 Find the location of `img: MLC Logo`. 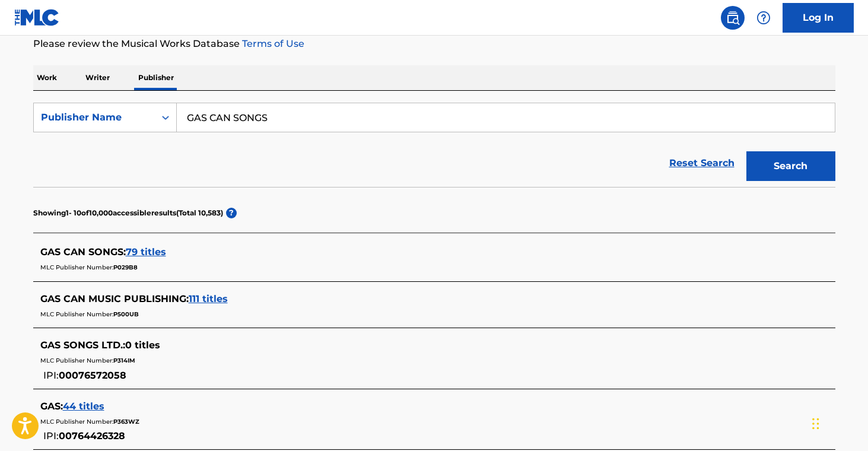

img: MLC Logo is located at coordinates (37, 17).